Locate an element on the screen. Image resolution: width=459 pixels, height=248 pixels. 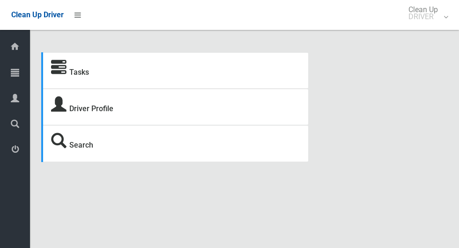
a: Clean Up Driver is located at coordinates (37, 15).